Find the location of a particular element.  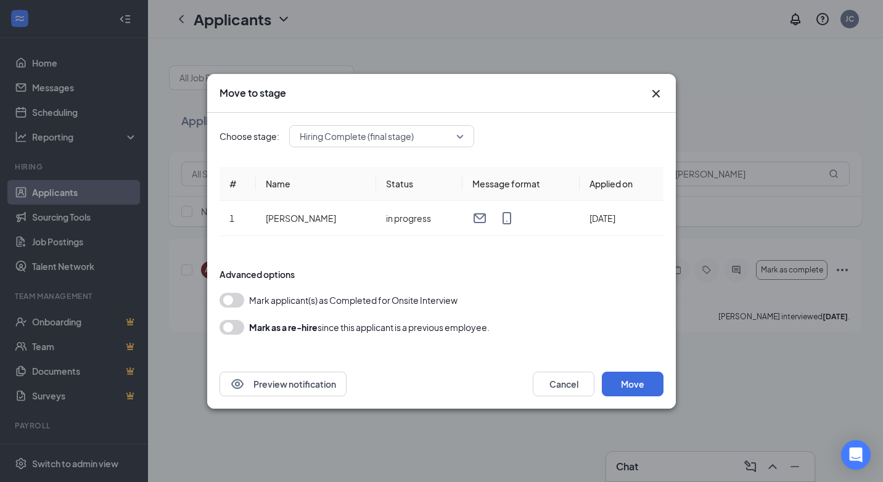

td: in progress is located at coordinates (419, 218).